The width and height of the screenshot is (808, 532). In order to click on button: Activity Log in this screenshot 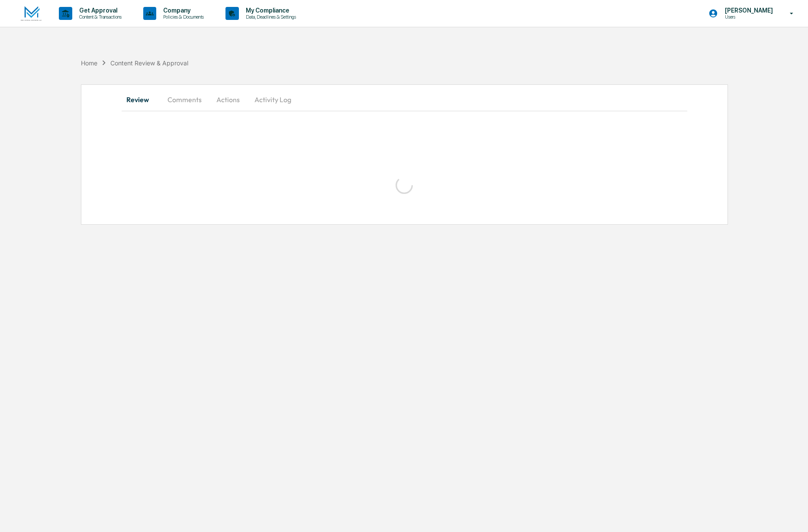, I will do `click(273, 100)`.